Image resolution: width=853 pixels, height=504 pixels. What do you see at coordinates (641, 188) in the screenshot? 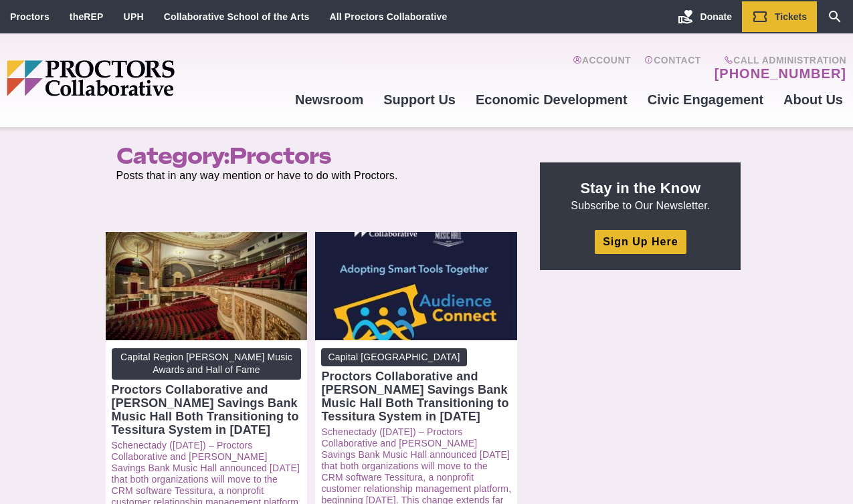
I see `strong: Stay in the Know` at bounding box center [641, 188].